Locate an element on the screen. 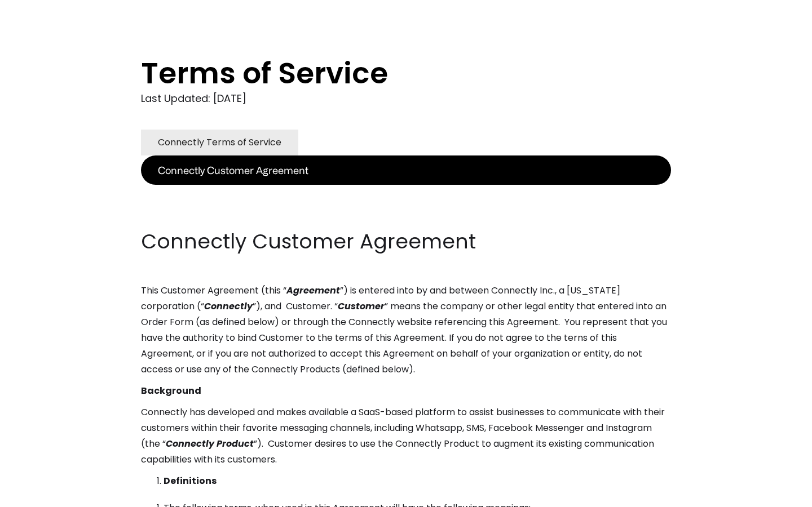 The height and width of the screenshot is (507, 812). h2: Connectly Customer Agreement is located at coordinates (406, 242).